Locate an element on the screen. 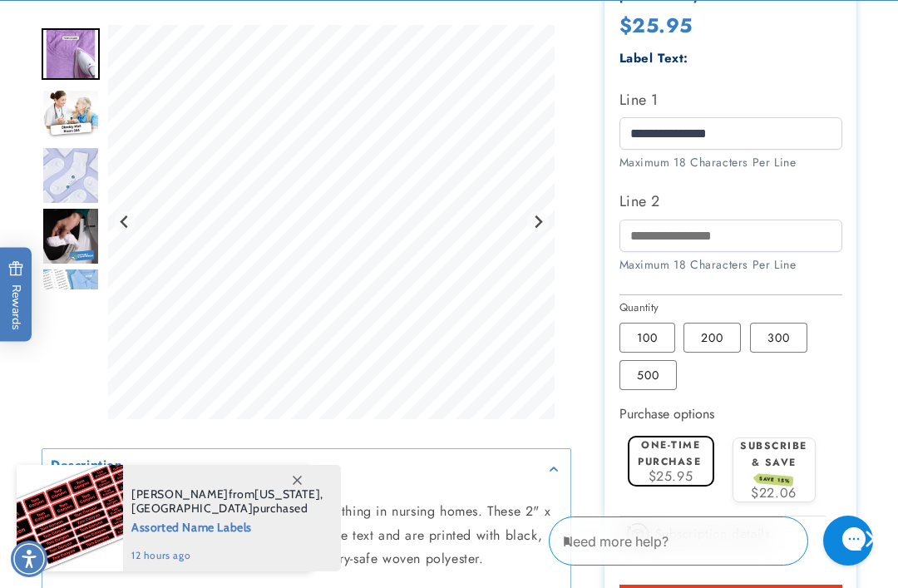 This screenshot has height=588, width=898. label: 100 is located at coordinates (647, 337).